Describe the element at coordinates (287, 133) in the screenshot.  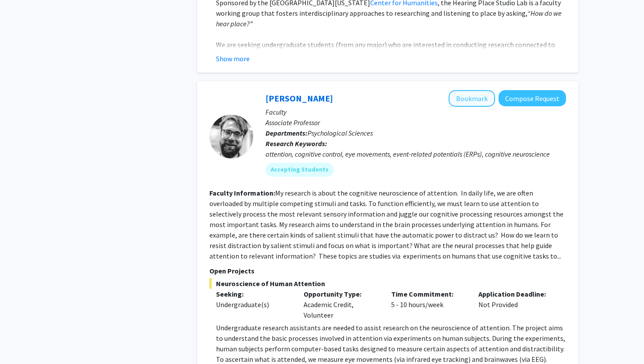
I see `b: Departments:` at that location.